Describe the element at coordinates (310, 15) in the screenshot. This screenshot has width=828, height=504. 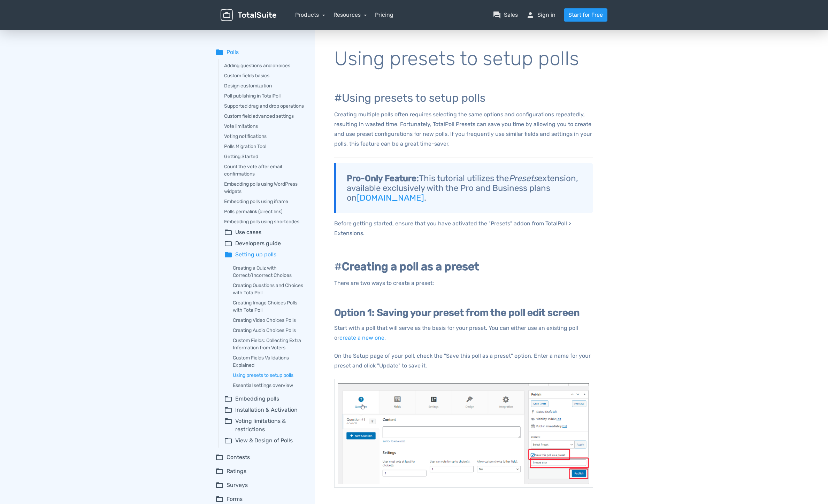
I see `a: Products` at that location.